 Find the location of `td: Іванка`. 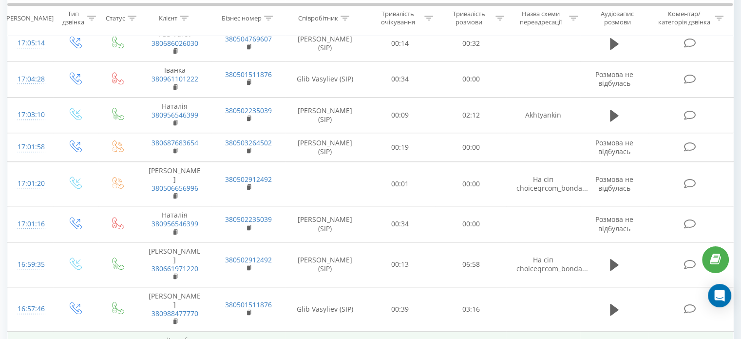

td: Іванка is located at coordinates (174, 79).